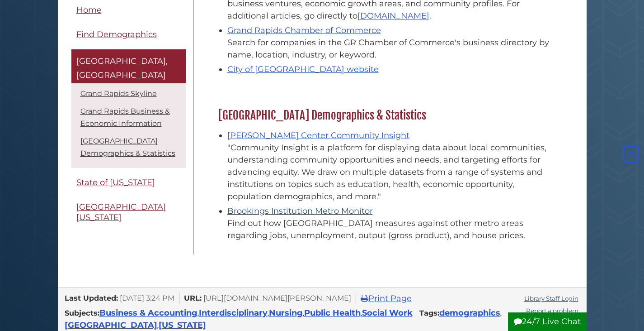 The width and height of the screenshot is (644, 331). Describe the element at coordinates (469, 312) in the screenshot. I see `a: demographics` at that location.